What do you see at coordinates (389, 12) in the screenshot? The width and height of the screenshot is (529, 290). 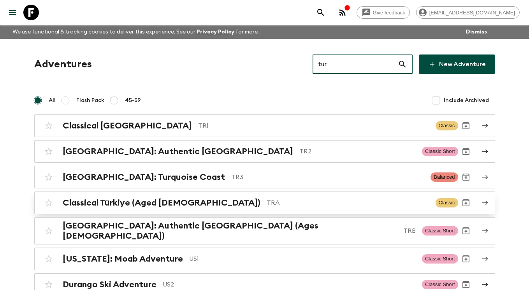 I see `span: Give feedback` at bounding box center [389, 12].